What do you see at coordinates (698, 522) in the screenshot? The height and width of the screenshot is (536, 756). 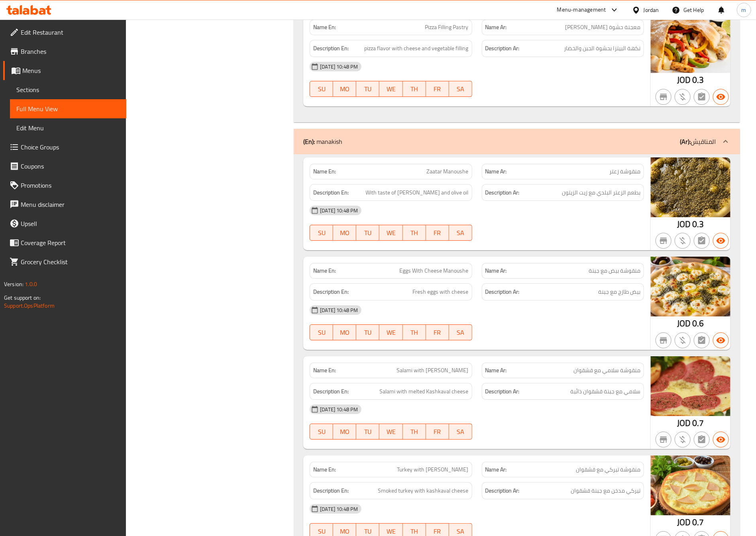 I see `span: 0.7` at bounding box center [698, 522].